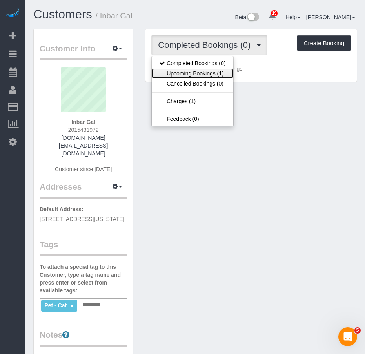 Image resolution: width=365 pixels, height=354 pixels. What do you see at coordinates (274, 13) in the screenshot?
I see `span: 19` at bounding box center [274, 13].